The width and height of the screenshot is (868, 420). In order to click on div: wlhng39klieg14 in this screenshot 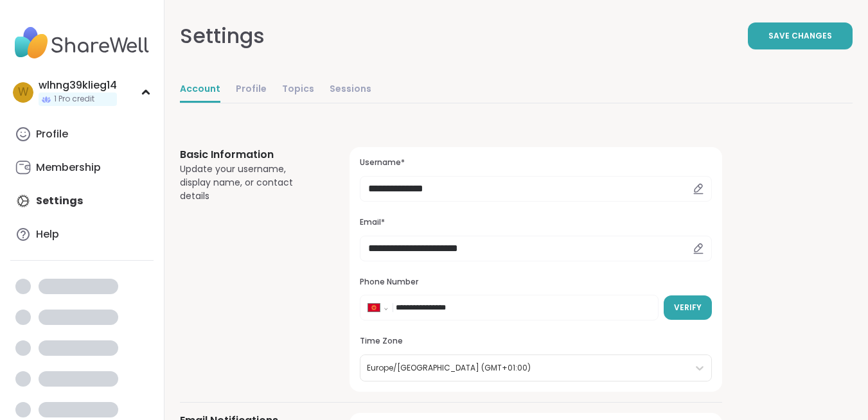, I will do `click(78, 85)`.